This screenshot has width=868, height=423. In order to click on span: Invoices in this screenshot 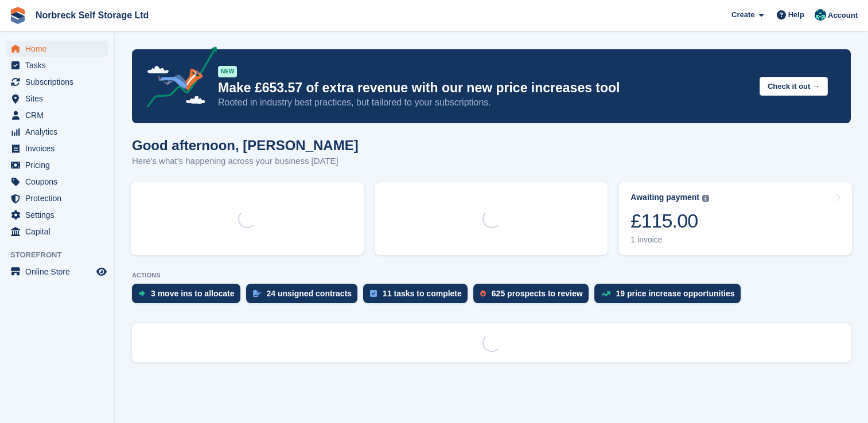, I will do `click(60, 148)`.